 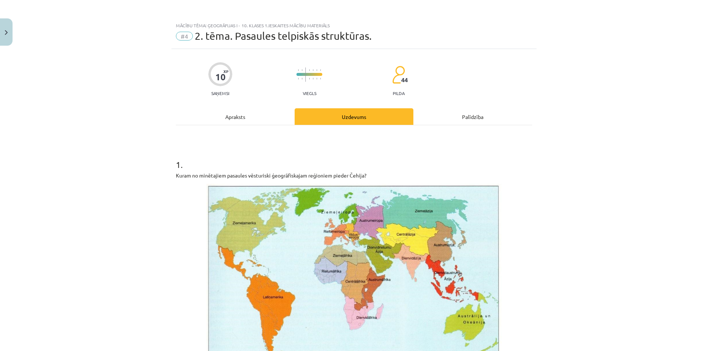 What do you see at coordinates (354, 158) in the screenshot?
I see `h1: 1 .` at bounding box center [354, 158].